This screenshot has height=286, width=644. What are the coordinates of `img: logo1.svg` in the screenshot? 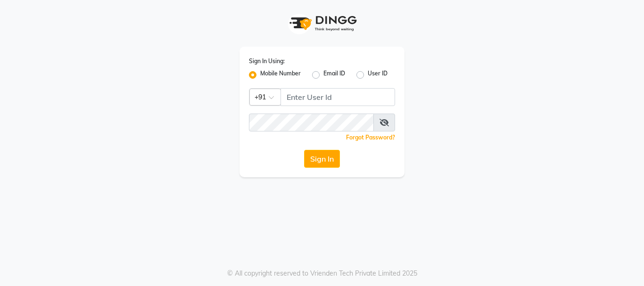 It's located at (322, 23).